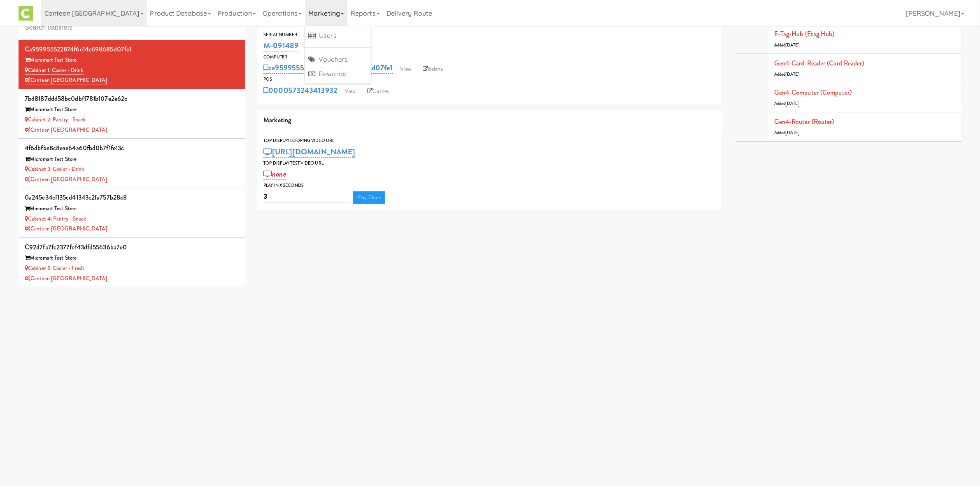 The height and width of the screenshot is (486, 980). What do you see at coordinates (378, 91) in the screenshot?
I see `a: Castles` at bounding box center [378, 91].